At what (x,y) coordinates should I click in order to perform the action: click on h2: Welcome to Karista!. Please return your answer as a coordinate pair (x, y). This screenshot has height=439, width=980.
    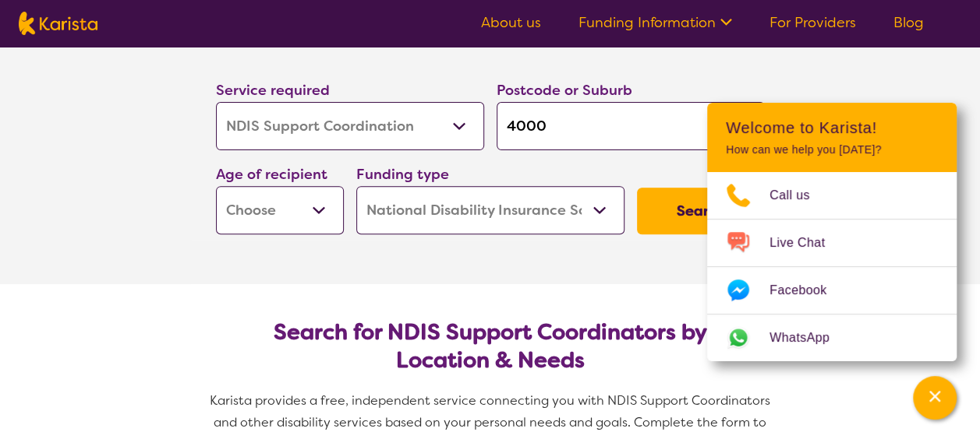
    Looking at the image, I should click on (832, 128).